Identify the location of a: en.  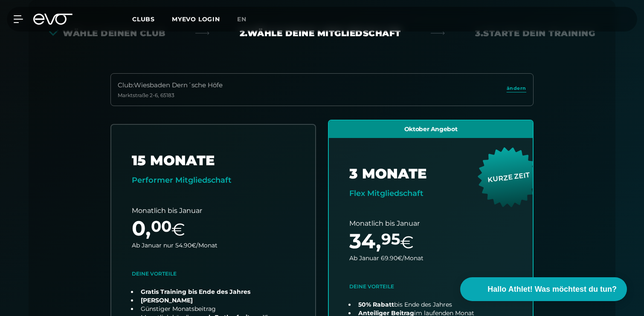
(247, 19).